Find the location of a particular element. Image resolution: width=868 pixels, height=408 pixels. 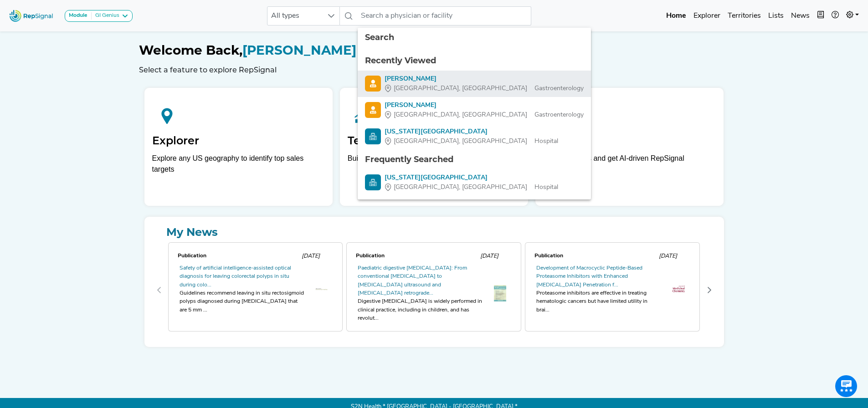

span: Welcome Back, is located at coordinates (190, 50).